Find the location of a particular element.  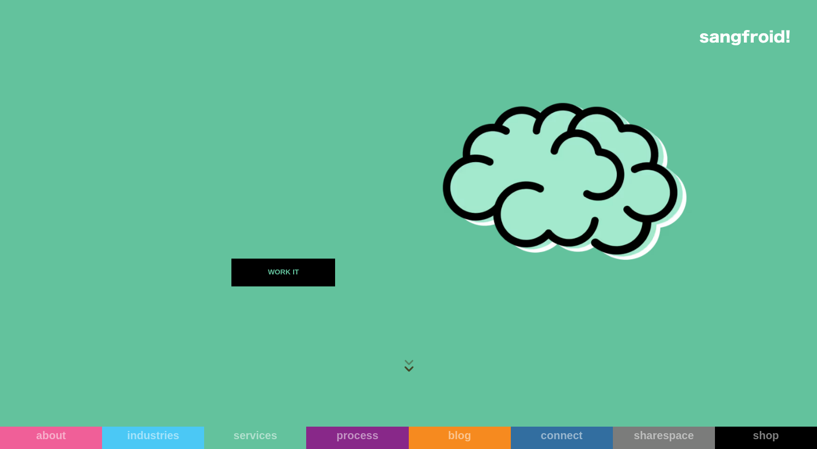

img: logo is located at coordinates (744, 38).